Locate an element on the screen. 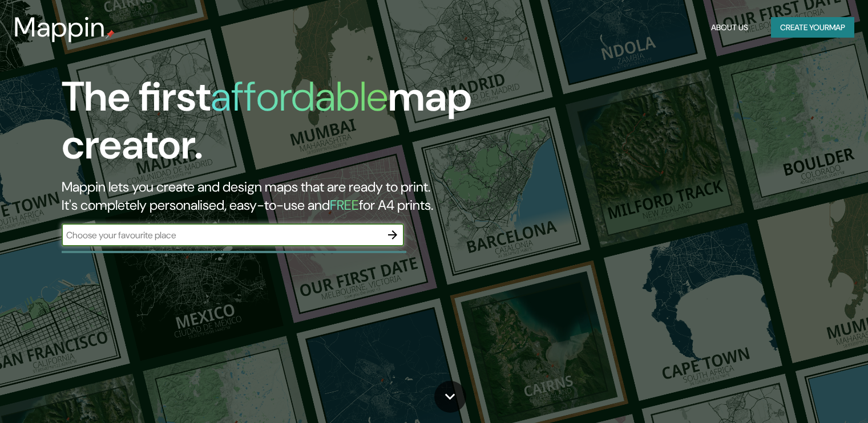  h1: The first map creator. is located at coordinates (278, 125).